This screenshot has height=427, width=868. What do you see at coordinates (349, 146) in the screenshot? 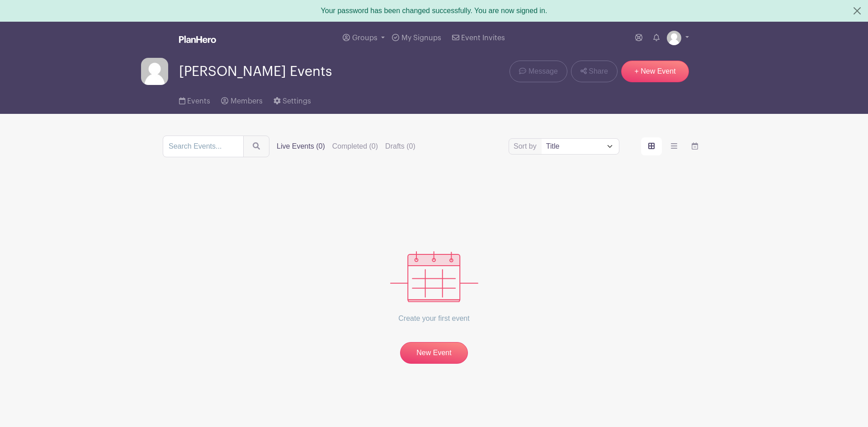
I see `div: filters` at bounding box center [349, 146].